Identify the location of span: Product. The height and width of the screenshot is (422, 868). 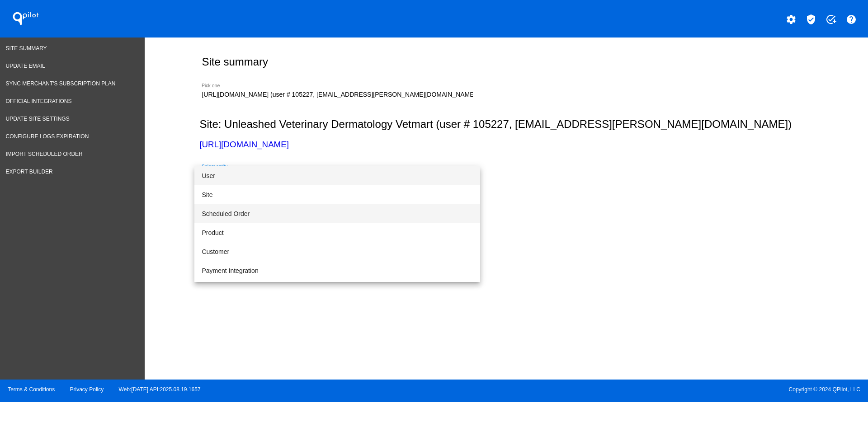
(337, 233).